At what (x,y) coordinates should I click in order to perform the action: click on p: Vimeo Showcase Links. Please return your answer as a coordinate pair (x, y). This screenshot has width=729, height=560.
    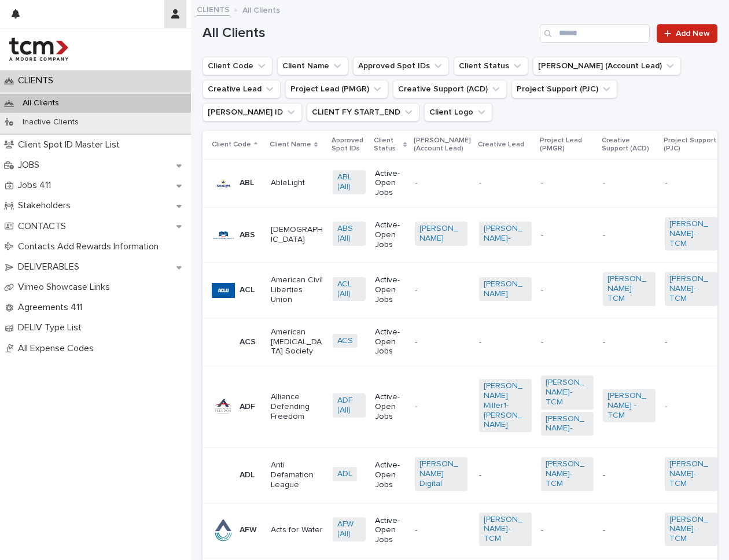
    Looking at the image, I should click on (66, 287).